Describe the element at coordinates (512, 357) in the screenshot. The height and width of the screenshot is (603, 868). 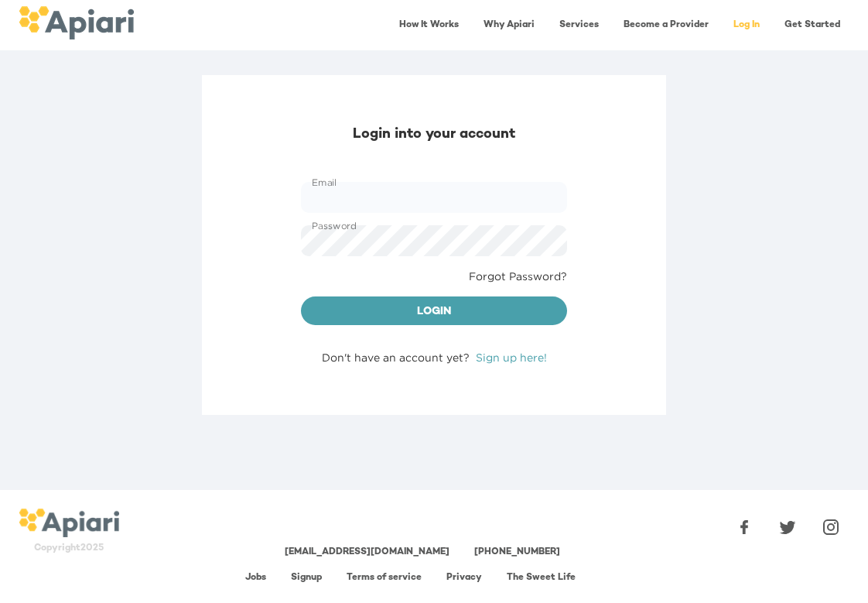
I see `a: Sign up here!` at that location.